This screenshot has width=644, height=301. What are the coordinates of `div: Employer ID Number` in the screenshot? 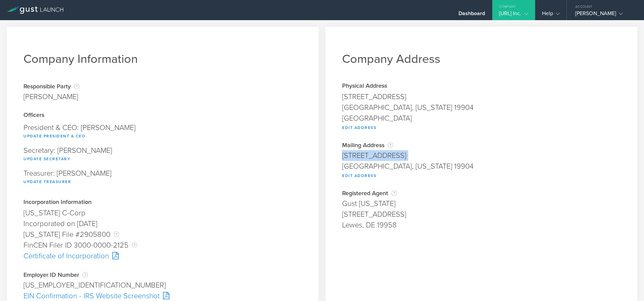 It's located at (163, 275).